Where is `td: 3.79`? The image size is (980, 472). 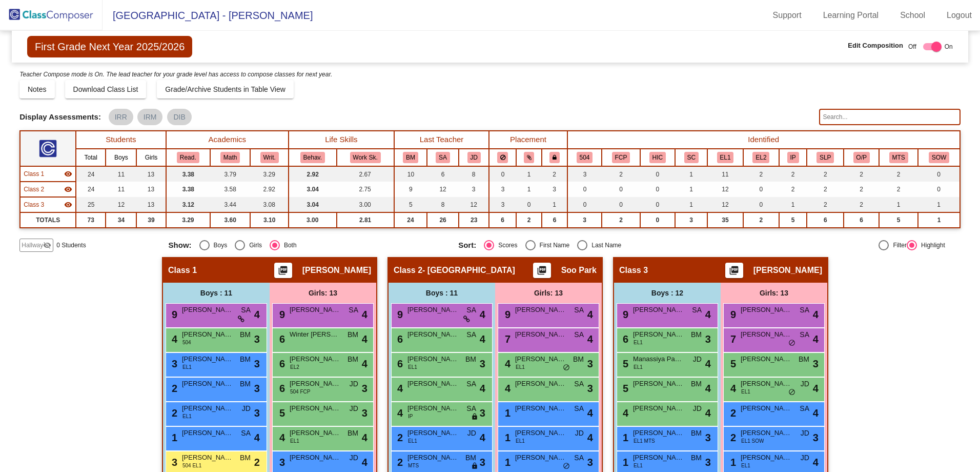
td: 3.79 is located at coordinates (230, 174).